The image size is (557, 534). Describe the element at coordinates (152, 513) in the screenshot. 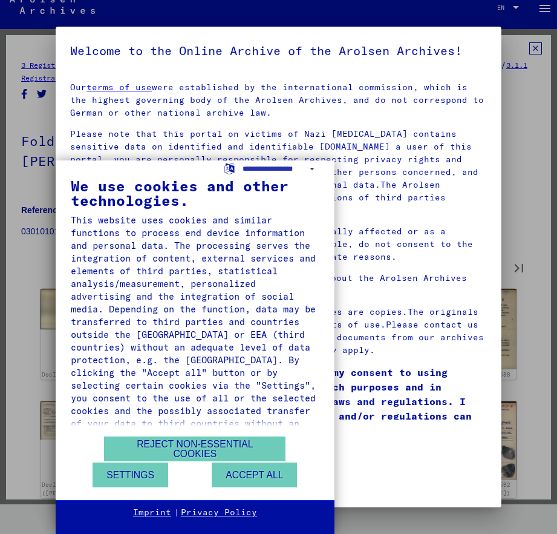

I see `a: Imprint` at that location.